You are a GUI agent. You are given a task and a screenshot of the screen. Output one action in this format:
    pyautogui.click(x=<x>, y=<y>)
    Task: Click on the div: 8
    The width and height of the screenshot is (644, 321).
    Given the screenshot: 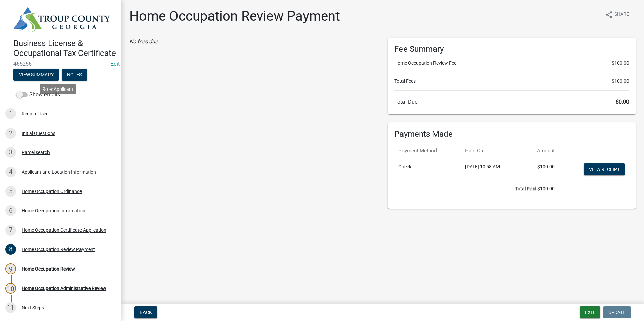 What is the action you would take?
    pyautogui.click(x=11, y=250)
    